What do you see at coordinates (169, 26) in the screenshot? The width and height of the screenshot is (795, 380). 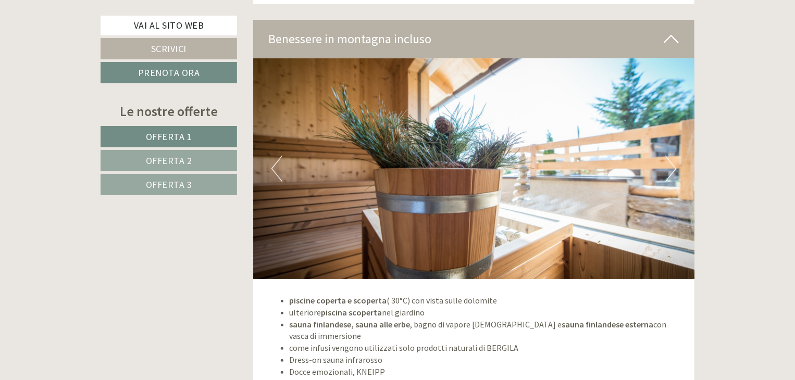 I see `a: Vai al sito web` at bounding box center [169, 26].